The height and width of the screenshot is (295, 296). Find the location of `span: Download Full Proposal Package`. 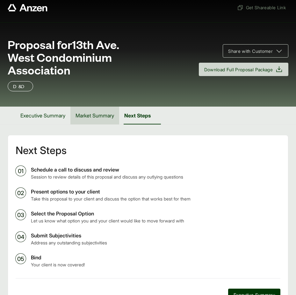

span: Download Full Proposal Package is located at coordinates (238, 69).